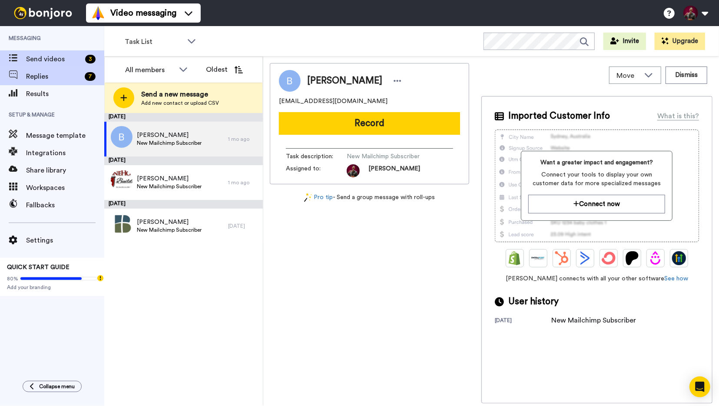  Describe the element at coordinates (596, 162) in the screenshot. I see `span: Want a greater impact and engagement?` at that location.